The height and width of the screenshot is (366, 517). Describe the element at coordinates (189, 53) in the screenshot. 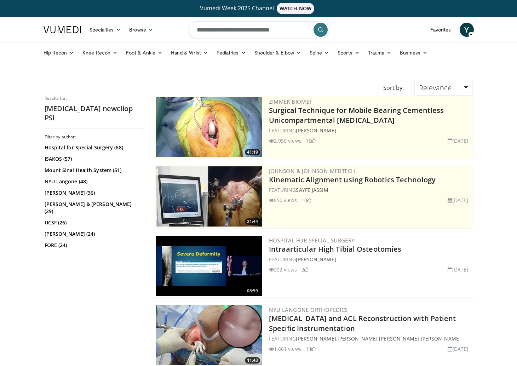

I see `a: Hand & Wrist` at that location.